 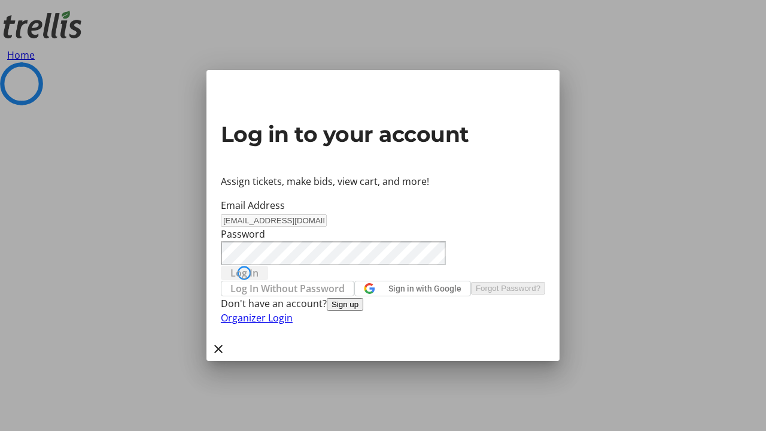 I want to click on button: Close, so click(x=218, y=349).